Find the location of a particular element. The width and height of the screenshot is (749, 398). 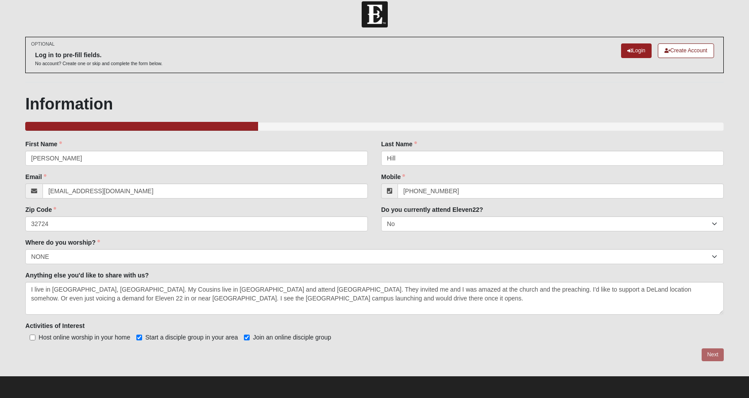

small: OPTIONAL is located at coordinates (43, 44).